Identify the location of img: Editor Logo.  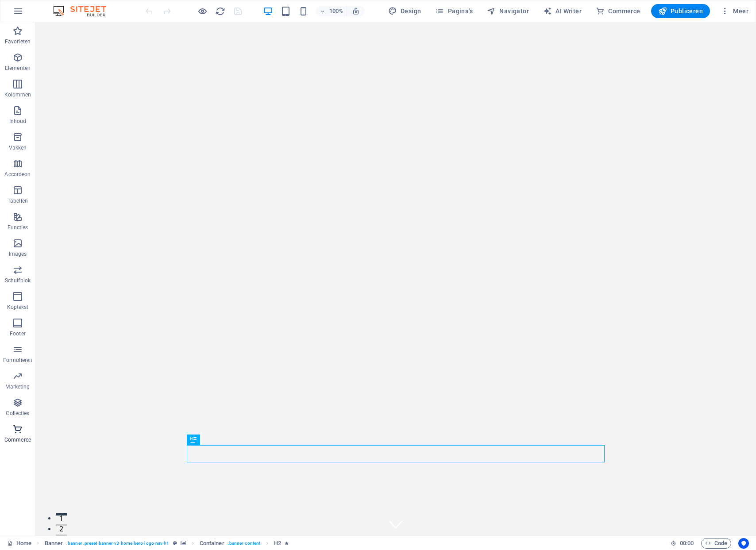
(84, 11).